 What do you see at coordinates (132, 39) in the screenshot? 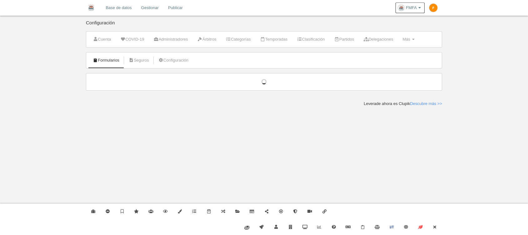
I see `a: COVID-19` at bounding box center [132, 39].